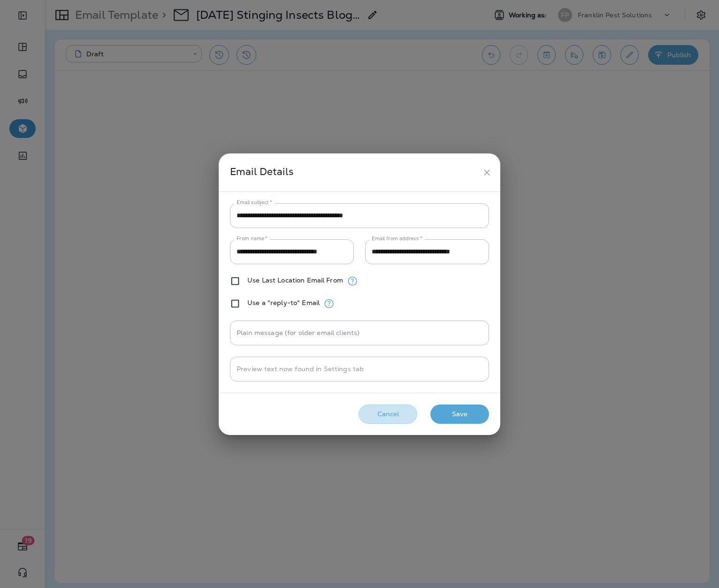  Describe the element at coordinates (354, 172) in the screenshot. I see `div: Email Details` at that location.